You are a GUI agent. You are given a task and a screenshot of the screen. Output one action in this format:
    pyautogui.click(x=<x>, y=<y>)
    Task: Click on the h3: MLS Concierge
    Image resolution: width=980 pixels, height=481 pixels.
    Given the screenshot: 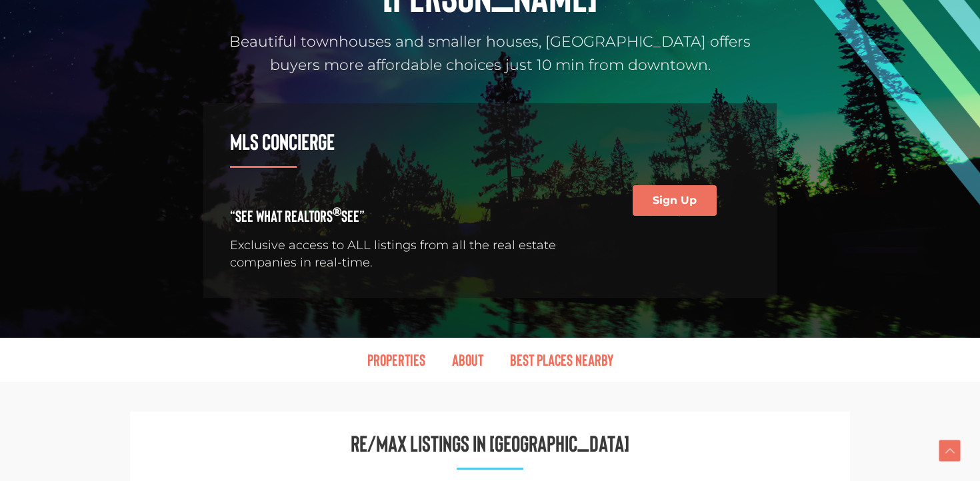 What is the action you would take?
    pyautogui.click(x=408, y=141)
    